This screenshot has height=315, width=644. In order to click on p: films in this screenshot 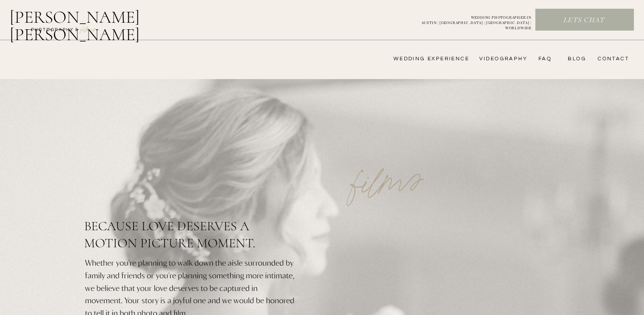, I will do `click(385, 174)`.